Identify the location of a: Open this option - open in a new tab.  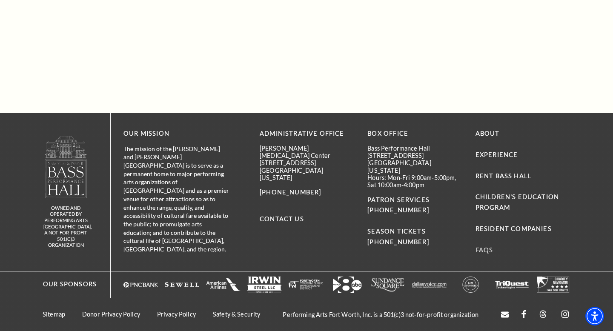
(505, 315).